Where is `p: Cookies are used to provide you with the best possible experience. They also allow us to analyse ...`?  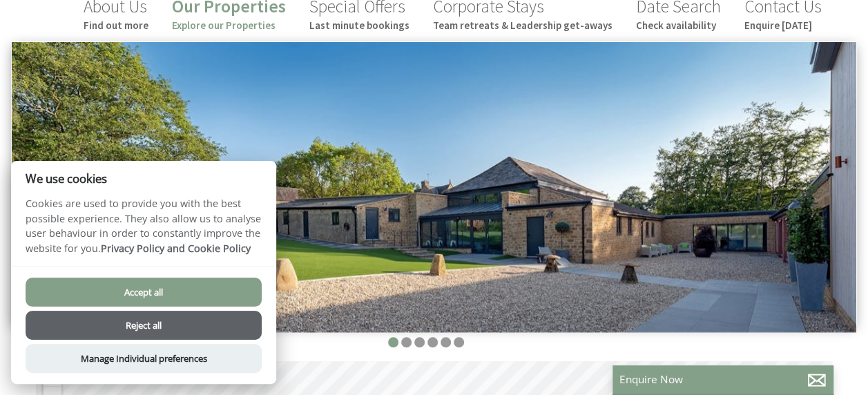
p: Cookies are used to provide you with the best possible experience. They also allow us to analyse ... is located at coordinates (144, 231).